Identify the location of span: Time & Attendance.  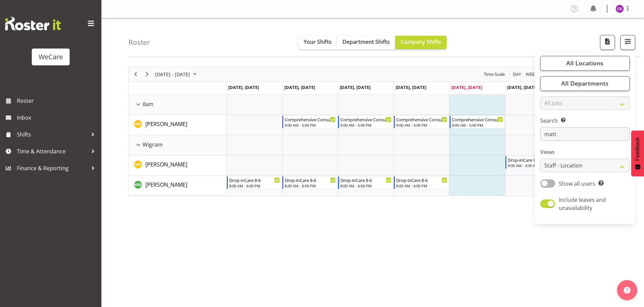
(52, 151).